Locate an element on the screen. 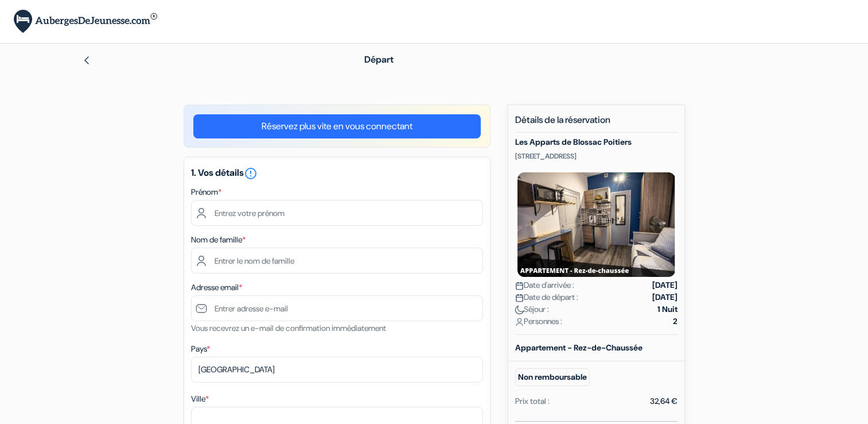 This screenshot has width=868, height=424. strong: 2 is located at coordinates (675, 321).